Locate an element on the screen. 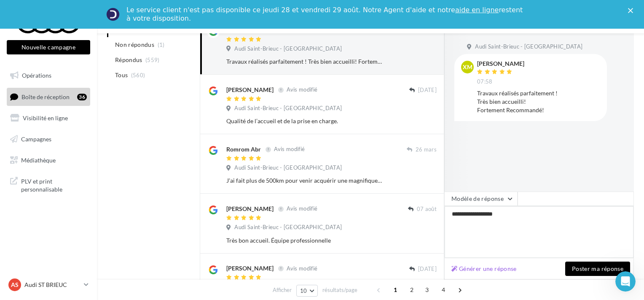 This screenshot has width=644, height=300. button: Poster ma réponse is located at coordinates (598, 269).